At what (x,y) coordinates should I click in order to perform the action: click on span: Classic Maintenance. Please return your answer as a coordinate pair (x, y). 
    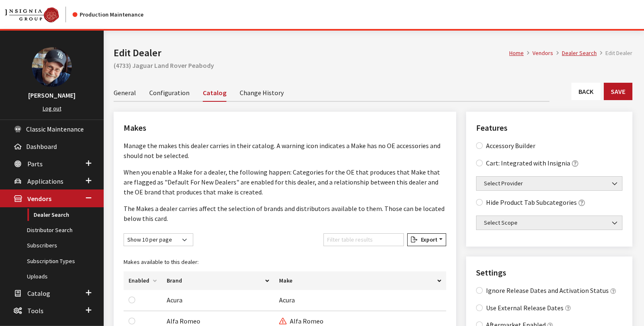
    Looking at the image, I should click on (55, 129).